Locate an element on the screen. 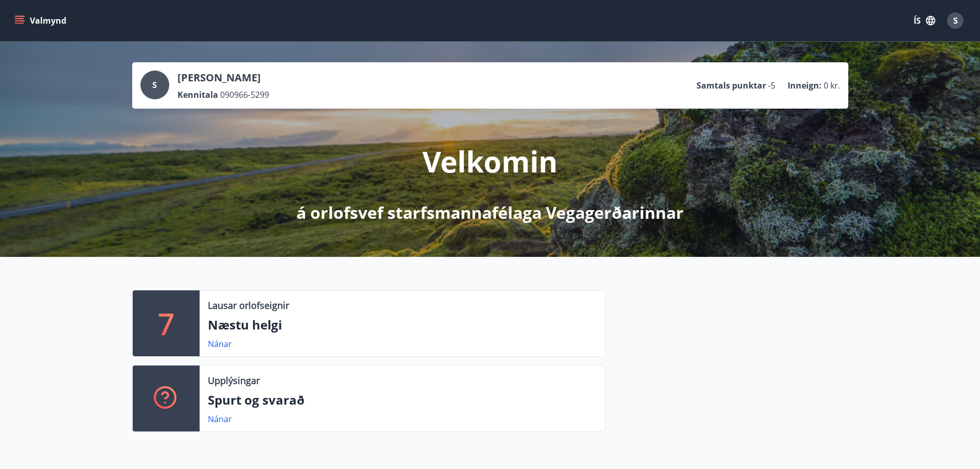 Image resolution: width=980 pixels, height=469 pixels. span: 090966-5299 is located at coordinates (244, 95).